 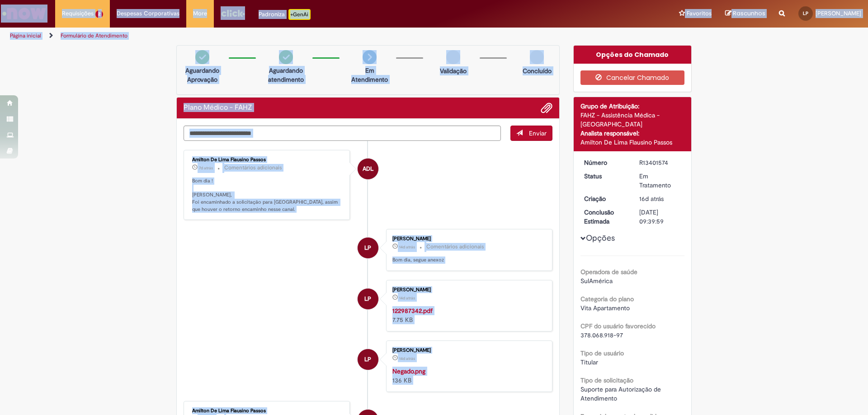 What do you see at coordinates (233, 13) in the screenshot?
I see `img: click_logo_yellow_360x200.png` at bounding box center [233, 13].